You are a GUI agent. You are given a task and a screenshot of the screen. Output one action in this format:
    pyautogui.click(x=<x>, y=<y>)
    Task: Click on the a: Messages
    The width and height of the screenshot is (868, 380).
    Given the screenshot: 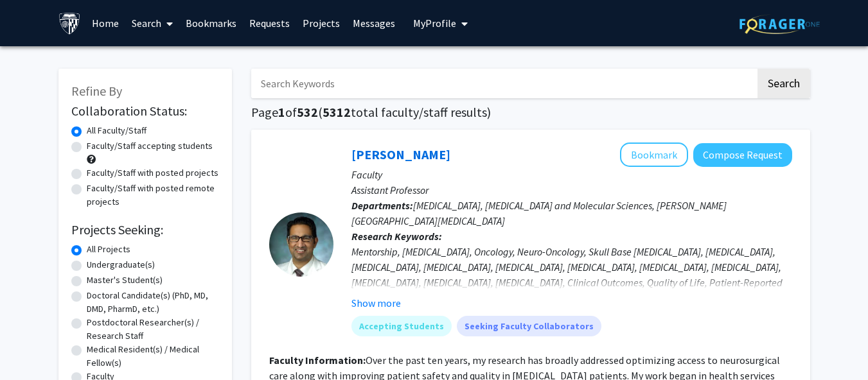 What is the action you would take?
    pyautogui.click(x=374, y=23)
    